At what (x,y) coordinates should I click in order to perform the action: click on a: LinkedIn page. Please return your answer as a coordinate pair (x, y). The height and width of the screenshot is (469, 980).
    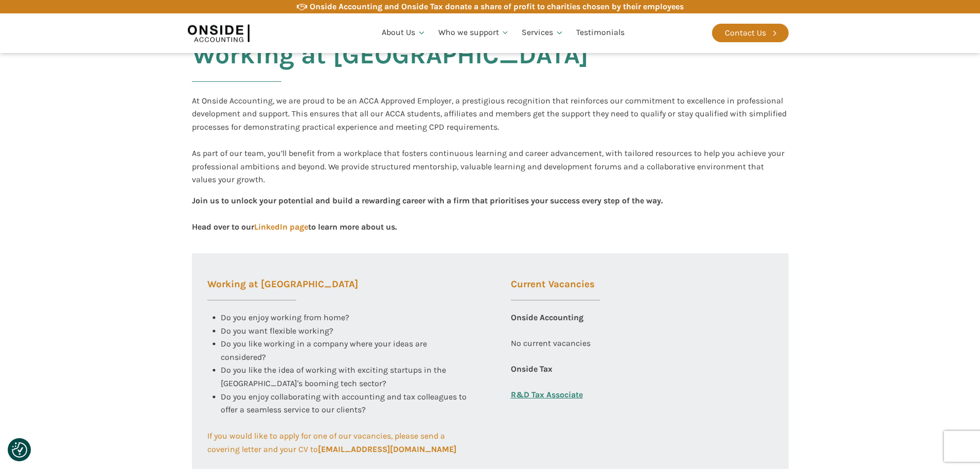
    Looking at the image, I should click on (281, 227).